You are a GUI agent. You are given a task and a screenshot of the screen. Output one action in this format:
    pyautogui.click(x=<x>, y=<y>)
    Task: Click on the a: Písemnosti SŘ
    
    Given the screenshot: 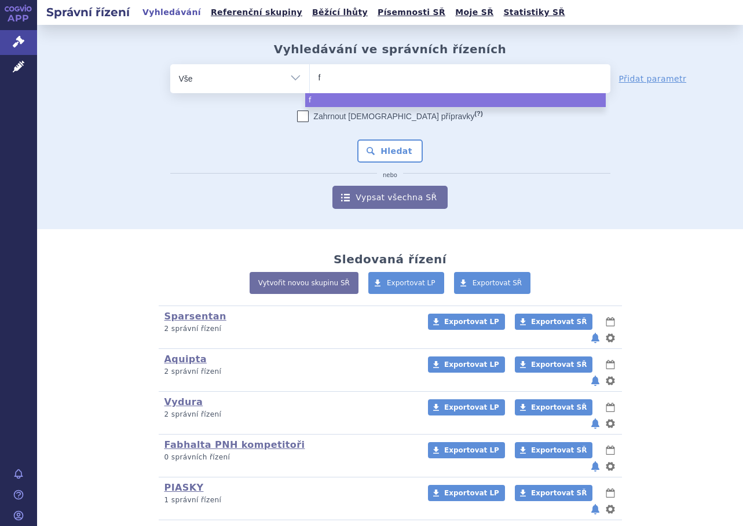 What is the action you would take?
    pyautogui.click(x=411, y=12)
    